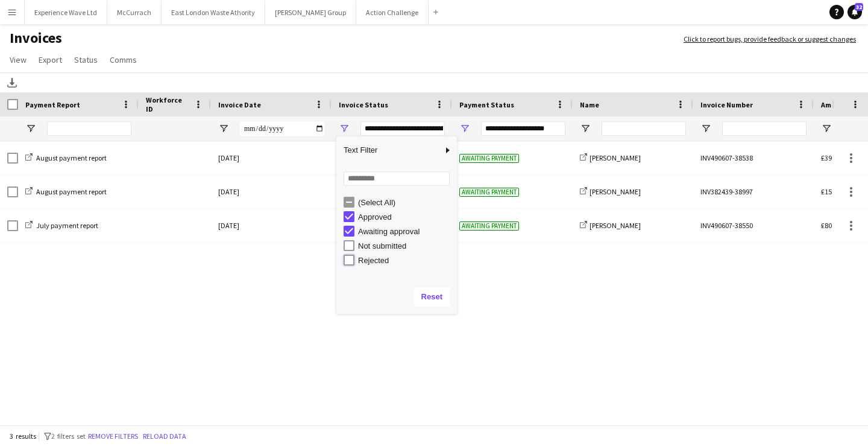 Image resolution: width=868 pixels, height=446 pixels. What do you see at coordinates (432, 296) in the screenshot?
I see `button: Reset` at bounding box center [432, 296].